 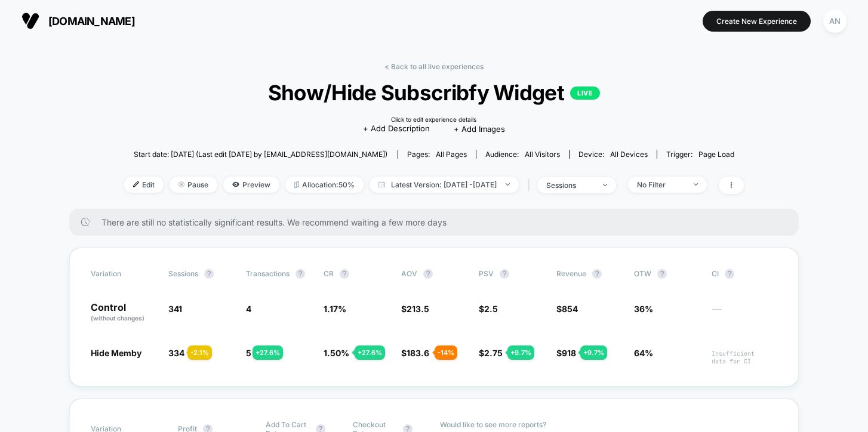 I want to click on span: 1.50 %, so click(x=336, y=353).